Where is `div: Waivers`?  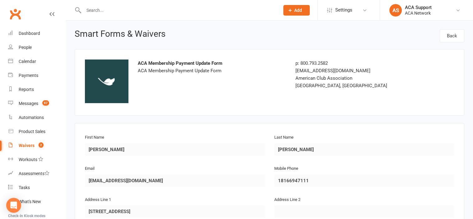 div: Waivers is located at coordinates (26, 145).